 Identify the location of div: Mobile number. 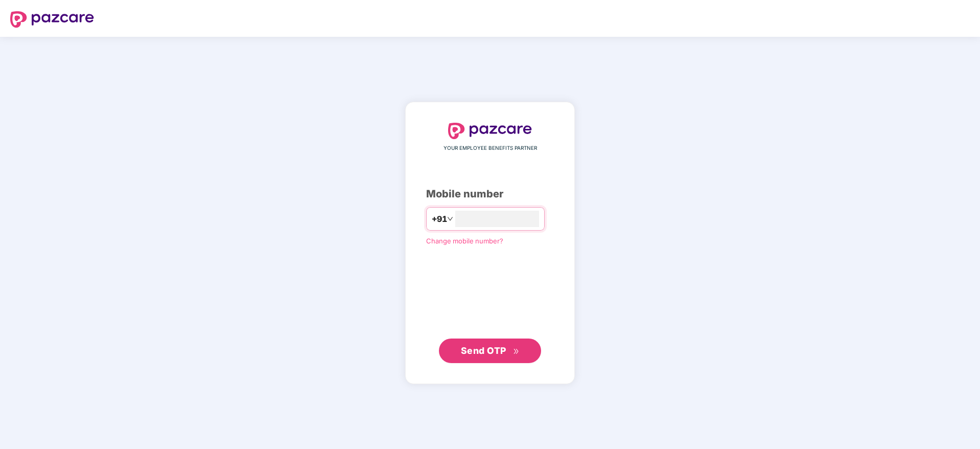
(490, 194).